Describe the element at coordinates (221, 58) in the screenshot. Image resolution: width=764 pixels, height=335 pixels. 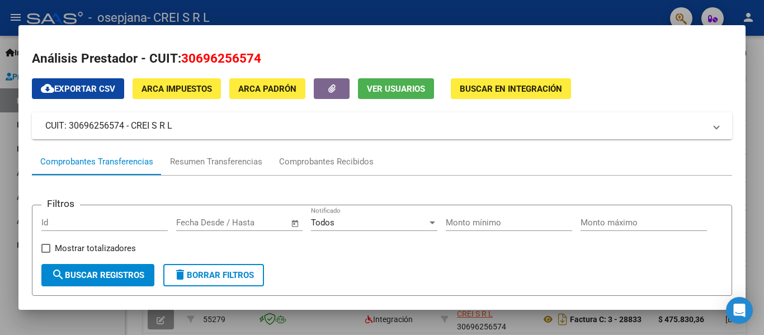
I see `span: 30696256574` at that location.